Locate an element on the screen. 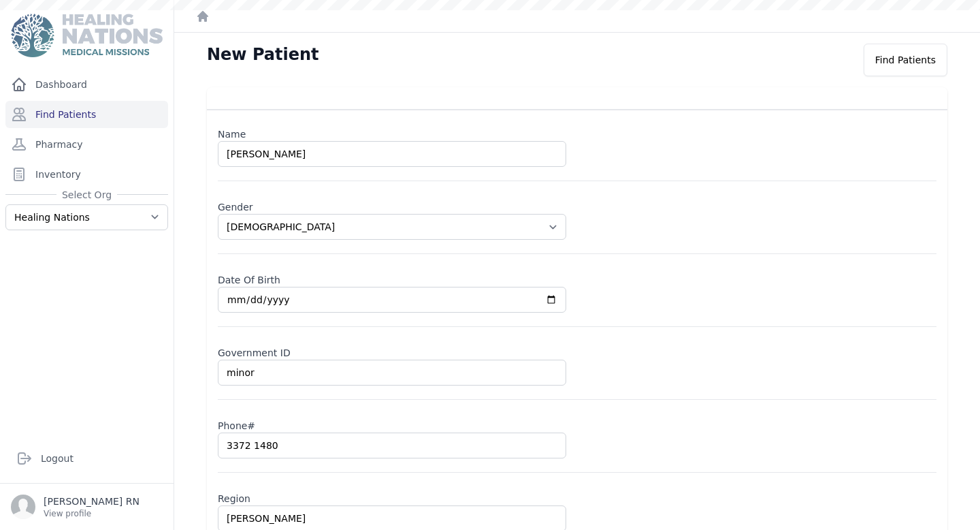  a: Logout is located at coordinates (87, 458).